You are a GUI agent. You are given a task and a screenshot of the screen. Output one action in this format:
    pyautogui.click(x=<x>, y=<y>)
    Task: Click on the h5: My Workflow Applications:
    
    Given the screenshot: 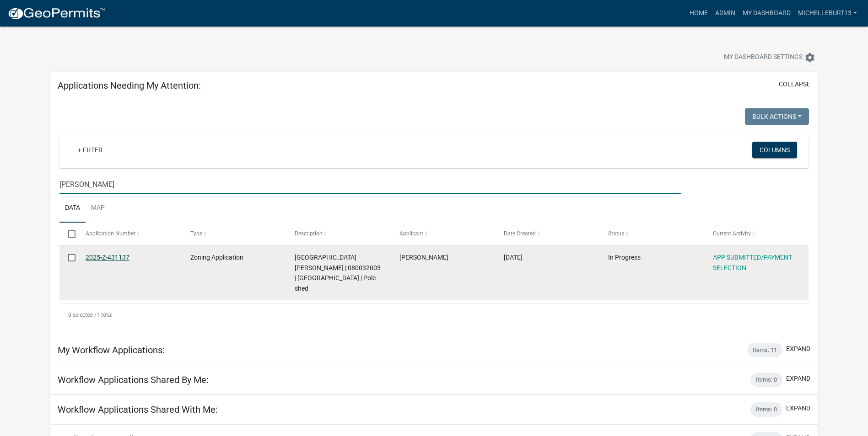 What is the action you would take?
    pyautogui.click(x=111, y=350)
    